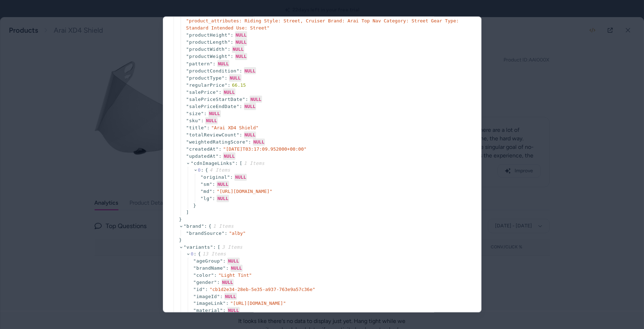 The width and height of the screenshot is (644, 329). What do you see at coordinates (208, 35) in the screenshot?
I see `span: " productHeight "` at bounding box center [208, 35].